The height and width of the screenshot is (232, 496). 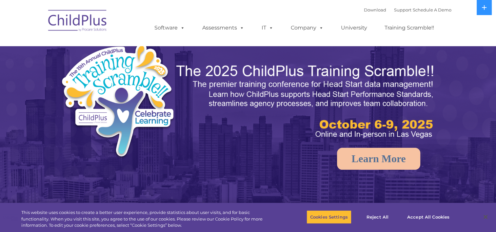 I want to click on button: Cookies Settings, so click(x=329, y=217).